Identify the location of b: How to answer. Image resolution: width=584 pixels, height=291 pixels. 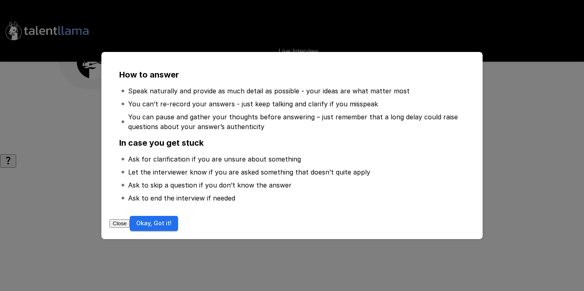
(149, 75).